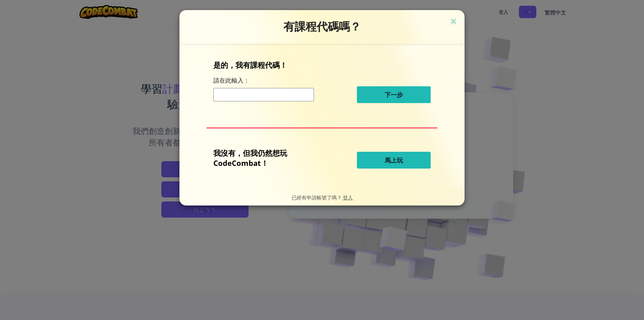  I want to click on font: 已經有申請帳號了嗎？, so click(317, 197).